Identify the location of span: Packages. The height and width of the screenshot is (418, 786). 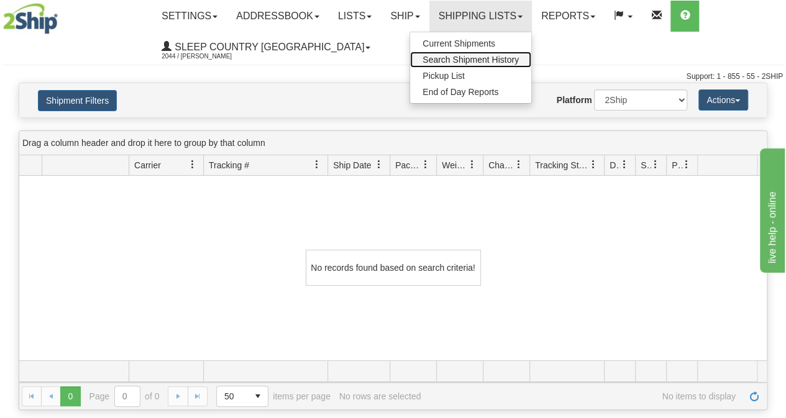
(408, 165).